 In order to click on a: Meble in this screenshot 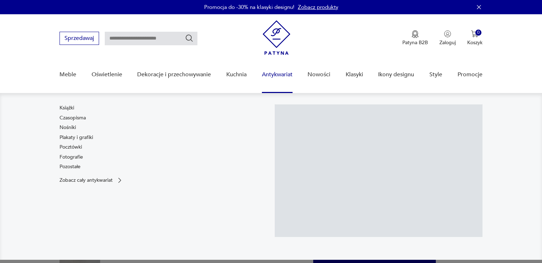, I will do `click(68, 74)`.